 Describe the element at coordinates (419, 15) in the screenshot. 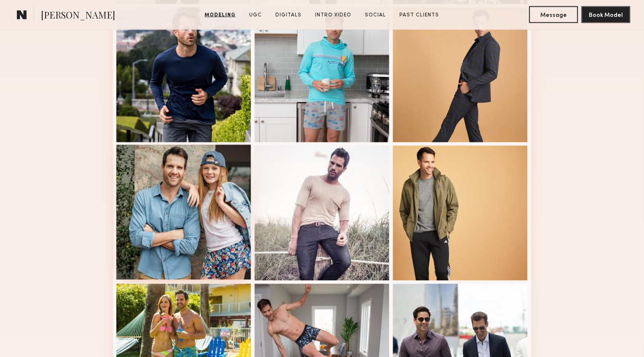

I see `a: Past Clients` at that location.